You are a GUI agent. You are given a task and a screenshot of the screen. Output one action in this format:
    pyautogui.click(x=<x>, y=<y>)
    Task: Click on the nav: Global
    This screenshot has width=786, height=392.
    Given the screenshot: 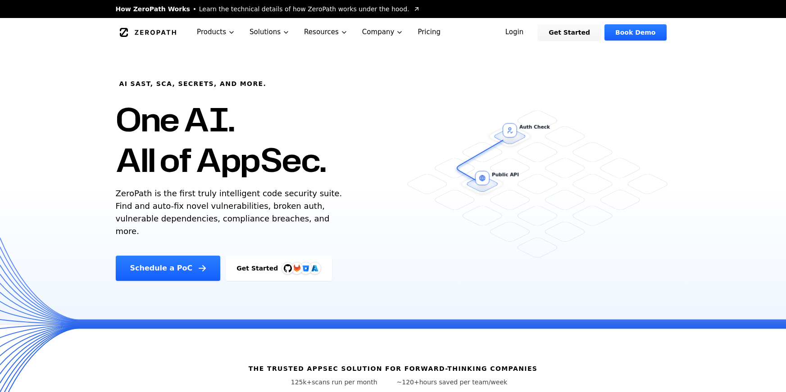 What is the action you would take?
    pyautogui.click(x=393, y=32)
    